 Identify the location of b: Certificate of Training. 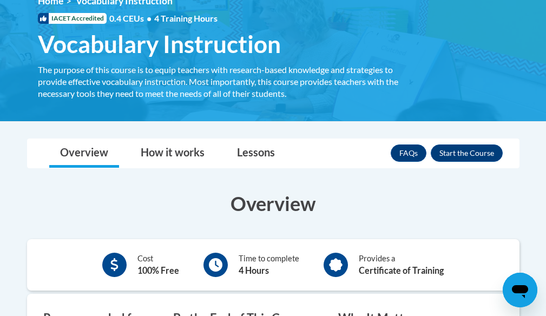
(401, 270).